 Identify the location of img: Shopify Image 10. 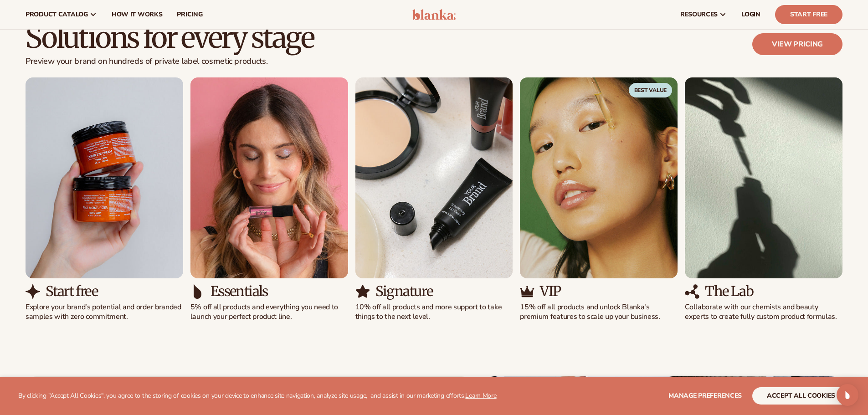
(104, 178).